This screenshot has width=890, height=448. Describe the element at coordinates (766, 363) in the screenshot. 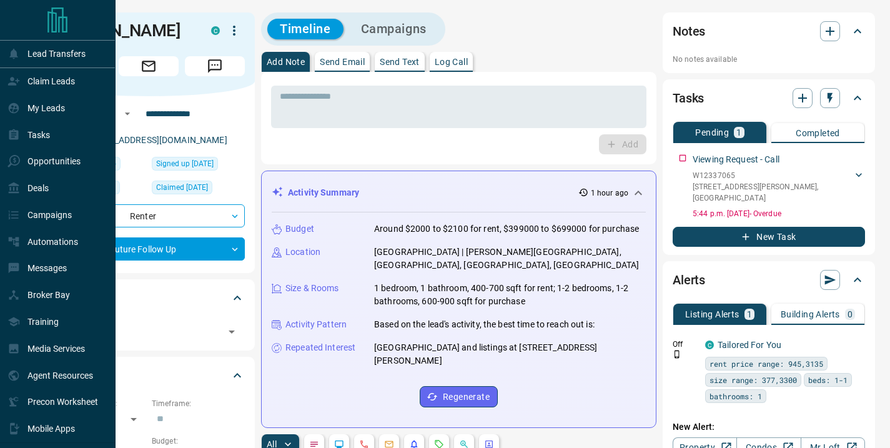

I see `span: rent price range: 945,3135` at that location.